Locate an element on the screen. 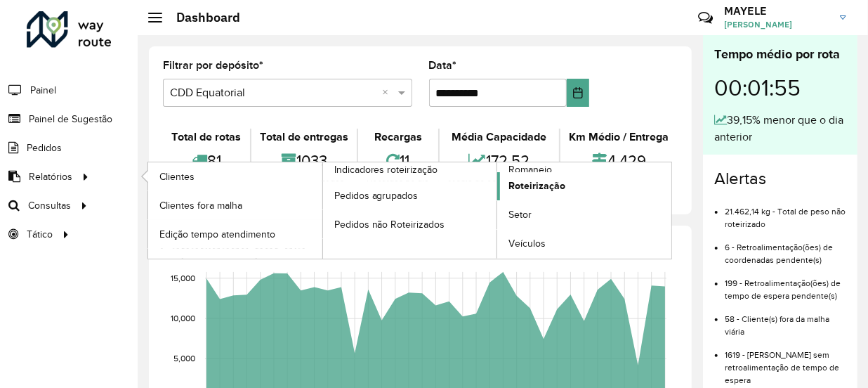 This screenshot has width=868, height=388. text: 15,000 is located at coordinates (182, 277).